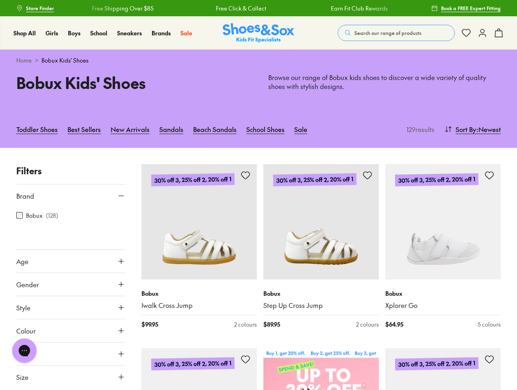 The height and width of the screenshot is (390, 517). What do you see at coordinates (71, 354) in the screenshot?
I see `button: Price` at bounding box center [71, 354].